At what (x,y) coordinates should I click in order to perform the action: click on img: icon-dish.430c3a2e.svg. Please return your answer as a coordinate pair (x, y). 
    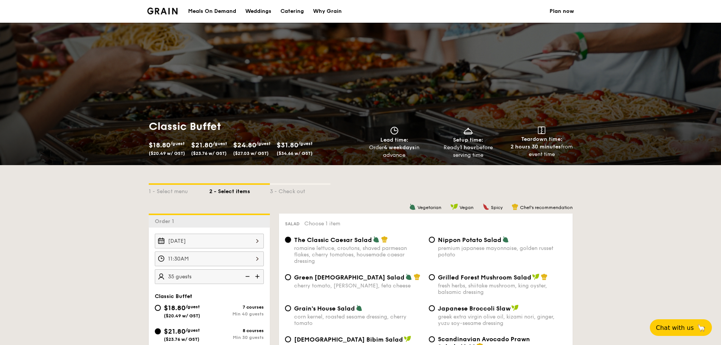
    Looking at the image, I should click on (468, 131).